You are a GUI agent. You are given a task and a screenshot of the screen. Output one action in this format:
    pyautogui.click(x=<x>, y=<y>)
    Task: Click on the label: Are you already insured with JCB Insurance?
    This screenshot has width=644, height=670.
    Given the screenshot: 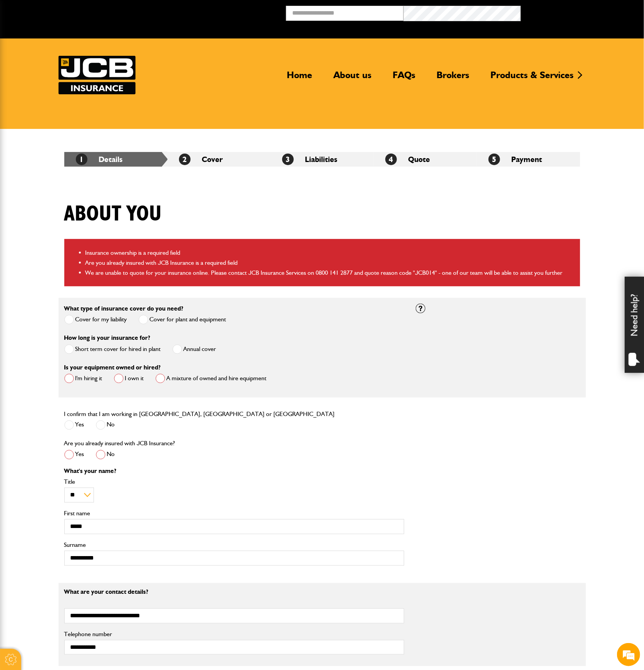 What is the action you would take?
    pyautogui.click(x=120, y=443)
    